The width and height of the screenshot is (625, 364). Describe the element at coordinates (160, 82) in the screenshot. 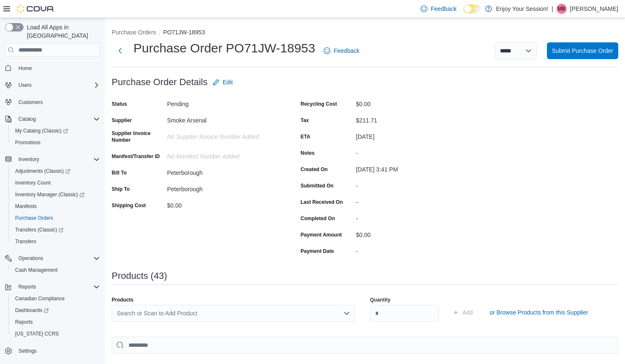

I see `h3: Purchase Order Details` at that location.